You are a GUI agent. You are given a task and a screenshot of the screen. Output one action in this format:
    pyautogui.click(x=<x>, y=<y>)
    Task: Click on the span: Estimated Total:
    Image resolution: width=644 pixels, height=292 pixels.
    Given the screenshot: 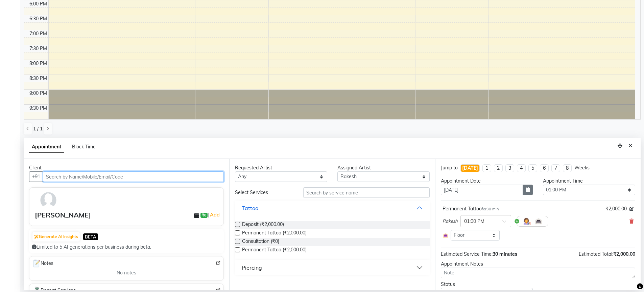 What is the action you would take?
    pyautogui.click(x=596, y=254)
    